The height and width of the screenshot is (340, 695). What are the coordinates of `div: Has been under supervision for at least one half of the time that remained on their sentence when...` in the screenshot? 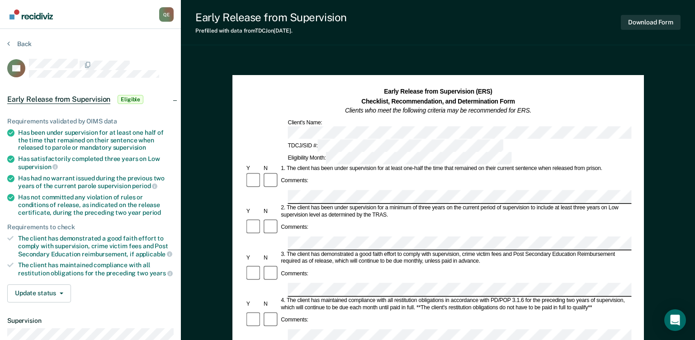 It's located at (96, 140).